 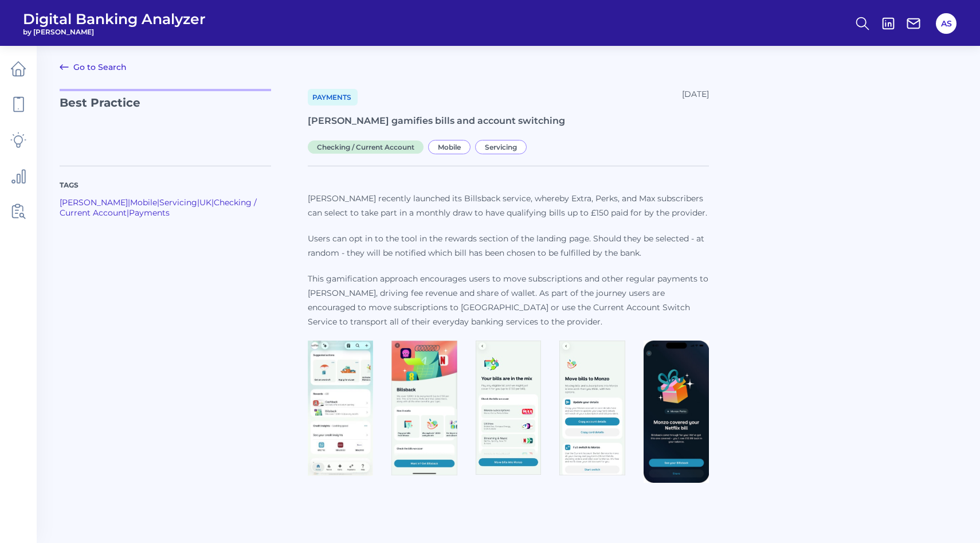 I want to click on img: monzo5.jpg, so click(x=676, y=411).